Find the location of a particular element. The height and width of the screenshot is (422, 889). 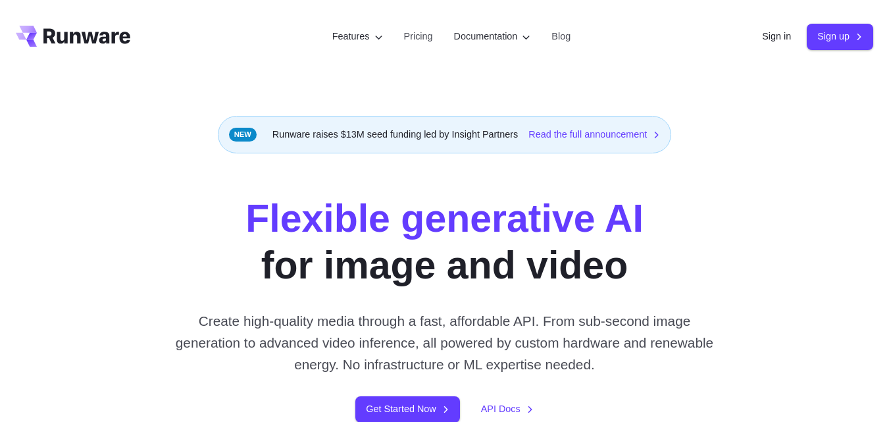

h1: for image and video is located at coordinates (444, 242).